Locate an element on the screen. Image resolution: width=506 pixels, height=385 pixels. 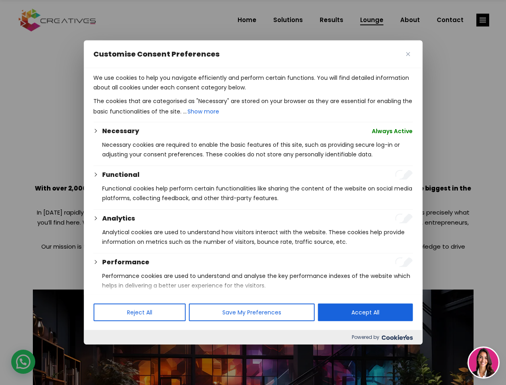
button: Analytics is located at coordinates (119, 218).